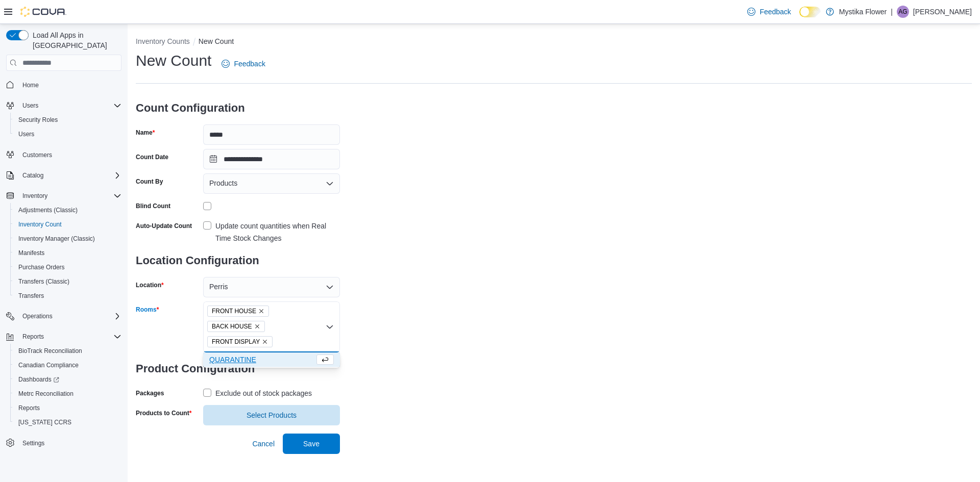 This screenshot has height=482, width=980. What do you see at coordinates (163, 41) in the screenshot?
I see `button: Inventory Counts` at bounding box center [163, 41].